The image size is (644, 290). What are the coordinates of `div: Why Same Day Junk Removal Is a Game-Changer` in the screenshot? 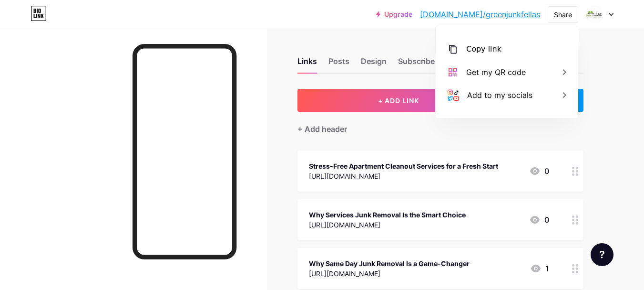 It's located at (389, 263).